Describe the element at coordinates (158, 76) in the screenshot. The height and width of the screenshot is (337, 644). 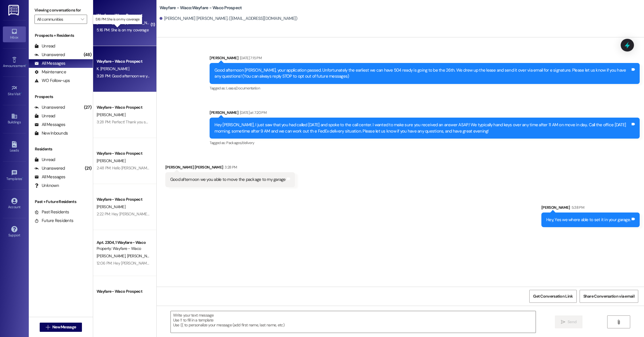
I see `div: 3:28 PM: Good afternoon we you able to move the package to my garage` at that location.